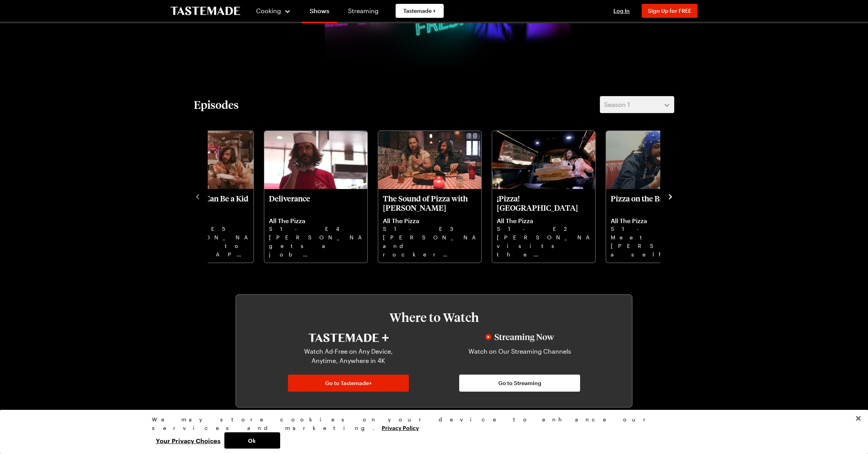 This screenshot has height=454, width=868. I want to click on a: More information about your privacy, opens in a new tab, so click(400, 428).